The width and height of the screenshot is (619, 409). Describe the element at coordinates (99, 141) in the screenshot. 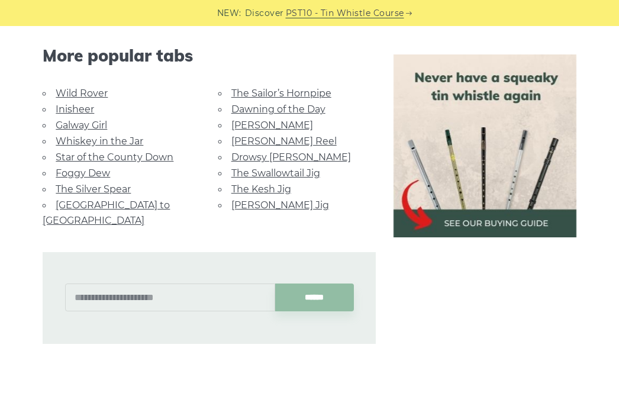

I see `a: Whiskey in the Jar` at that location.